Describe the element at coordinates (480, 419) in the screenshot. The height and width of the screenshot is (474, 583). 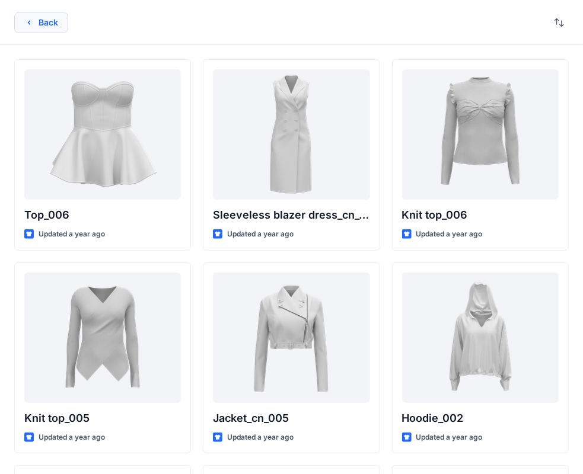
I see `p: Hoodie_002` at that location.